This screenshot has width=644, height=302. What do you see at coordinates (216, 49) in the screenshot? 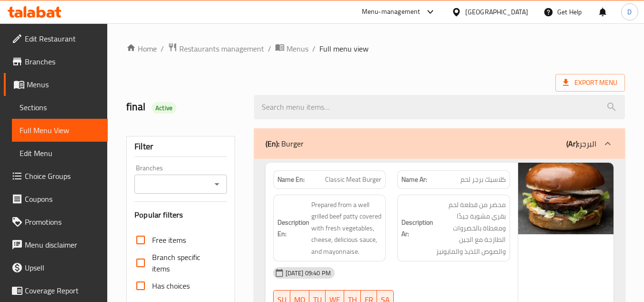
I see `a: Restaurants management` at bounding box center [216, 49].